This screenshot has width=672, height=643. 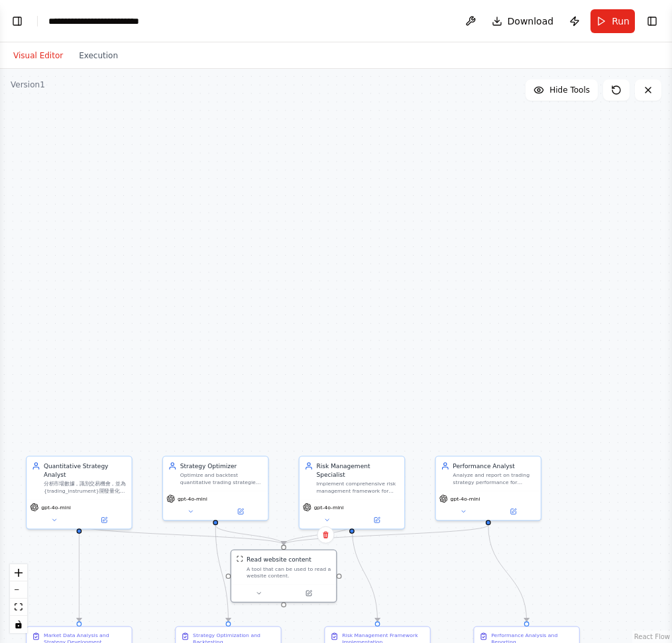 I want to click on div: Strategy Optimizer, so click(x=221, y=466).